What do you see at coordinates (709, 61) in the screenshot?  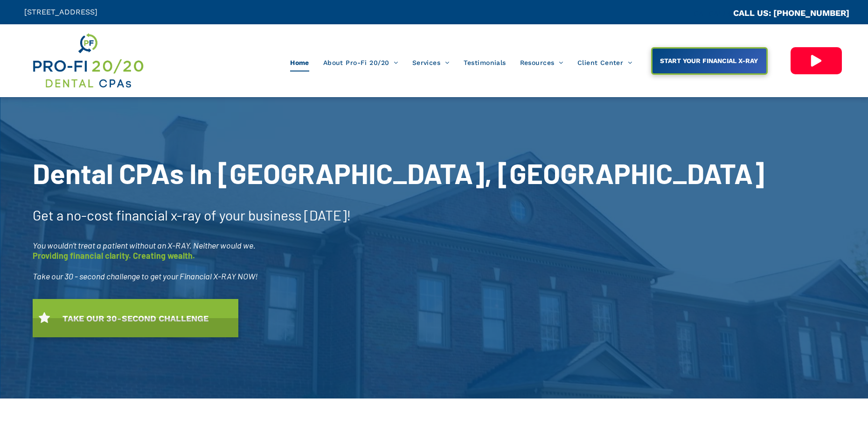 I see `span: START YOUR FINANCIAL X-RAY` at bounding box center [709, 61].